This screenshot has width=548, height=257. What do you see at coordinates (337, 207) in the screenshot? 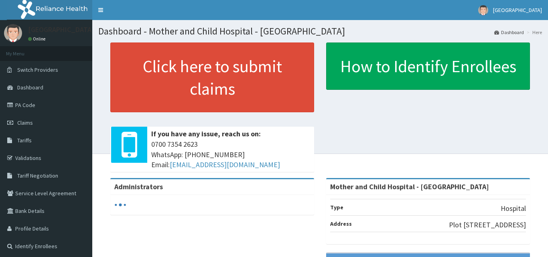
I see `b: Type` at bounding box center [337, 207].